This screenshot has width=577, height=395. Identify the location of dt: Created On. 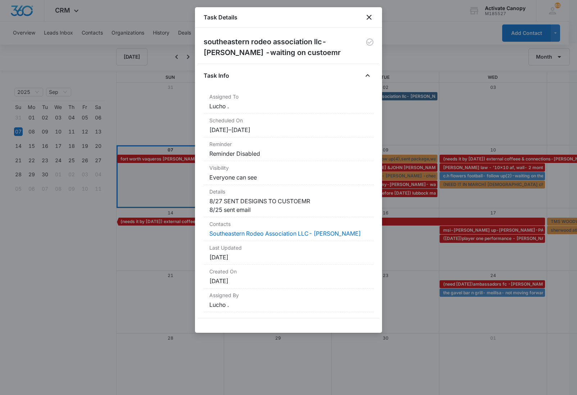
(288, 271).